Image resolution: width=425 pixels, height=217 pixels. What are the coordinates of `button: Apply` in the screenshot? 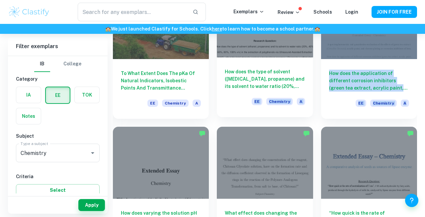 It's located at (92, 205).